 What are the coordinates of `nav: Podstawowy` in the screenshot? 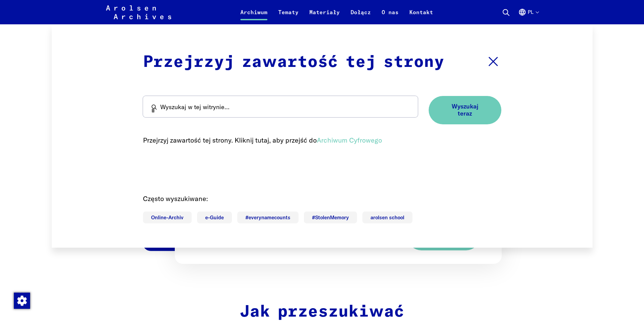 It's located at (337, 12).